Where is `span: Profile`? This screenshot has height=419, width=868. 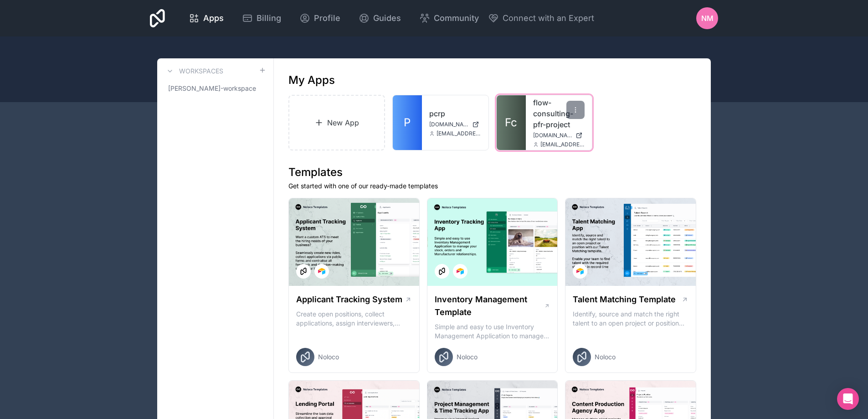
span: Profile is located at coordinates (327, 18).